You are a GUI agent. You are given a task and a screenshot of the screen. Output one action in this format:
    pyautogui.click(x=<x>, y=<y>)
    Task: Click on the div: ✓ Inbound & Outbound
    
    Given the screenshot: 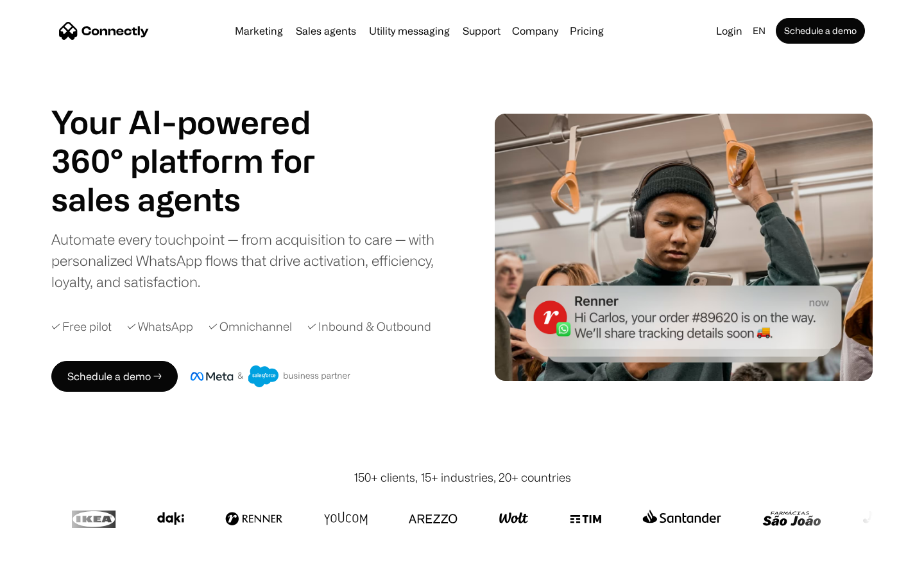 What is the action you would take?
    pyautogui.click(x=369, y=326)
    